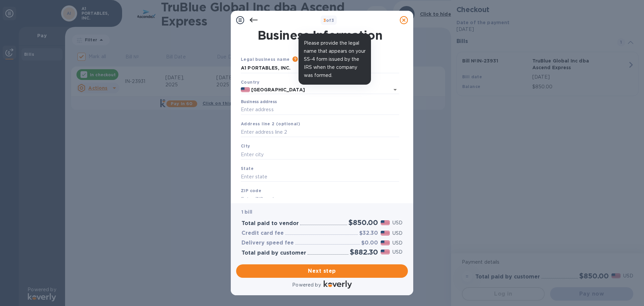 This screenshot has width=644, height=306. What do you see at coordinates (325, 20) in the screenshot?
I see `span: 3` at bounding box center [325, 20].